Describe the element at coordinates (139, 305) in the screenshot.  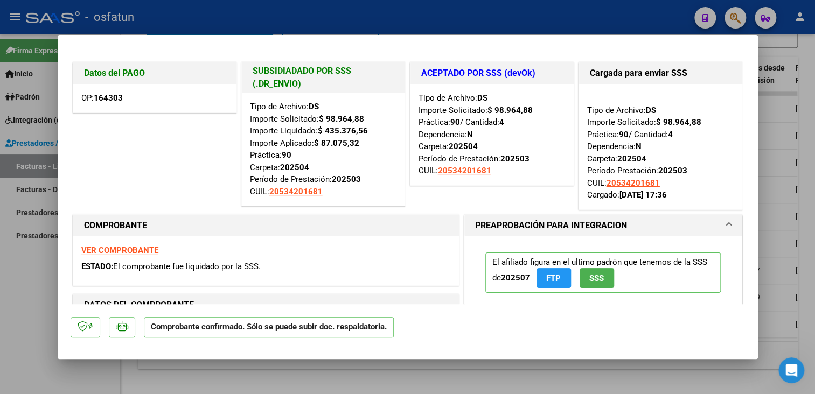
I see `strong: DATOS DEL COMPROBANTE` at that location.